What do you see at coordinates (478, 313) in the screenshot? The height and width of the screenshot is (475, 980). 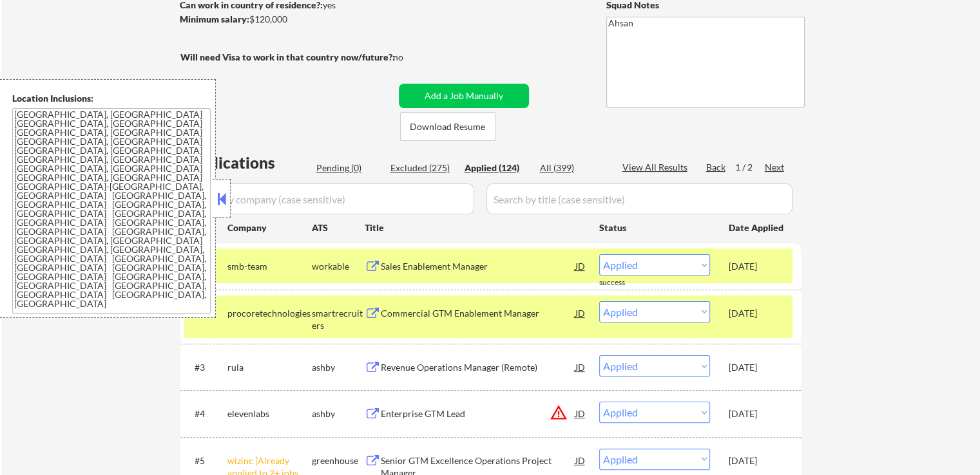 I see `div: Commercial GTM Enablement Manager` at bounding box center [478, 313].